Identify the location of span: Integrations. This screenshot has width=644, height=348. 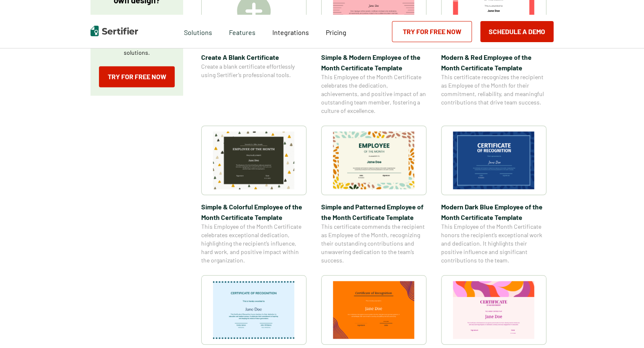
(290, 32).